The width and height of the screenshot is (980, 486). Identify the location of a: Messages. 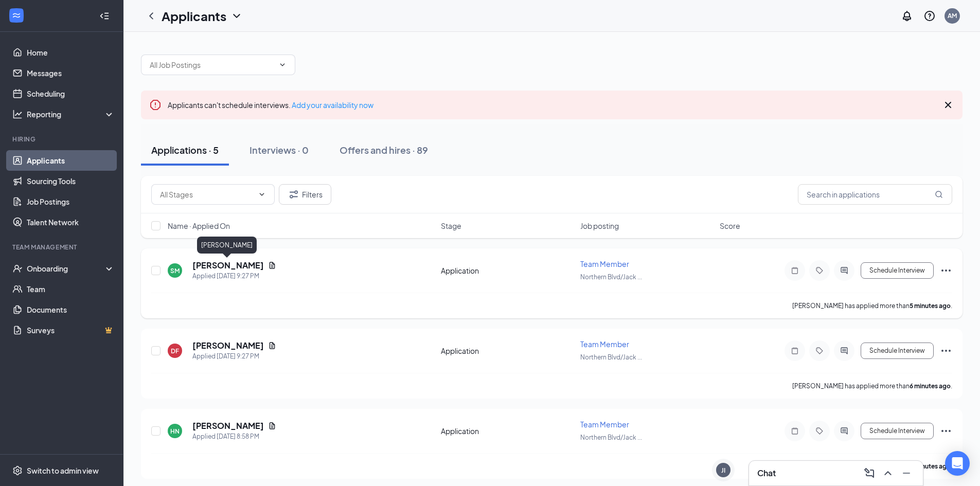
(70, 73).